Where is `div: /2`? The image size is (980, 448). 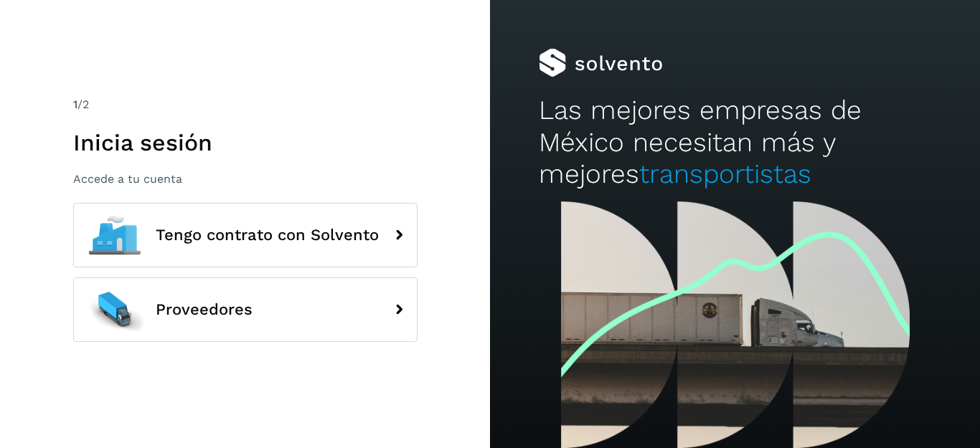
div: /2 is located at coordinates (245, 105).